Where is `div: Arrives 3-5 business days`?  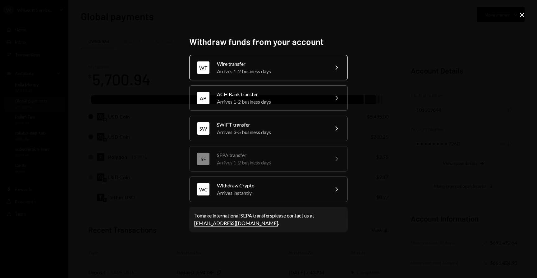 div: Arrives 3-5 business days is located at coordinates (271, 132).